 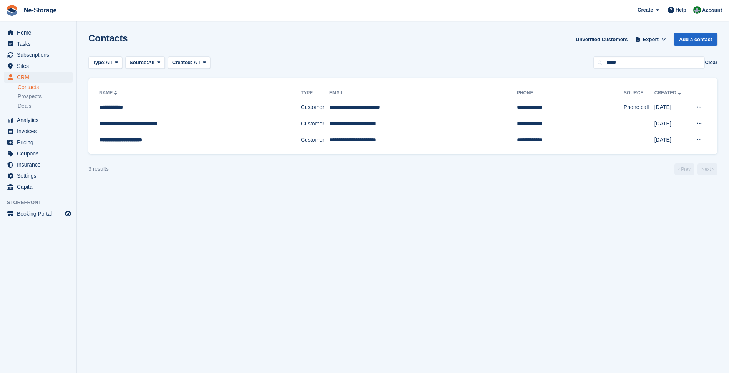 What do you see at coordinates (40, 187) in the screenshot?
I see `span: Capital` at bounding box center [40, 187].